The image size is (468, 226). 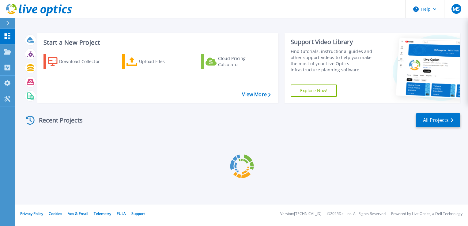 What do you see at coordinates (102, 213) in the screenshot?
I see `a: Telemetry` at bounding box center [102, 213].